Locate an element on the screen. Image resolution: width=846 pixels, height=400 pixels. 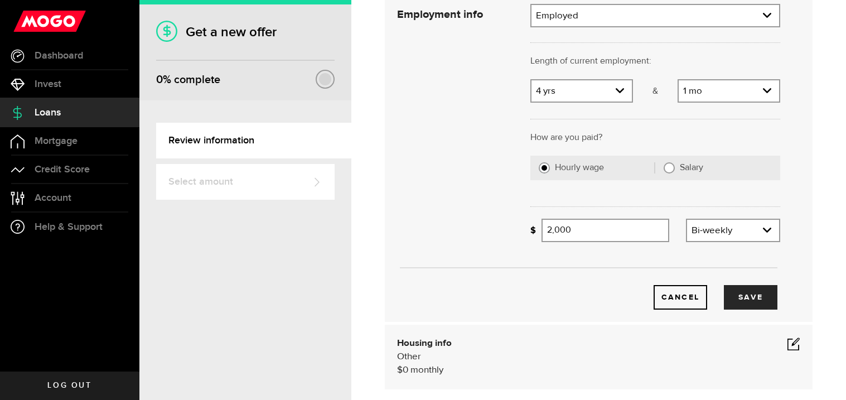
label: Hourly wage is located at coordinates (605, 168).